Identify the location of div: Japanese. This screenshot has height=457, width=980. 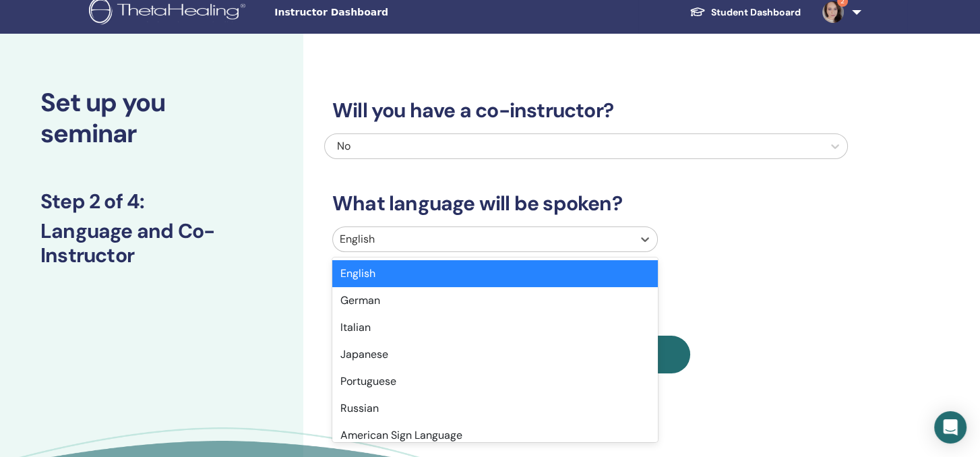
(495, 354).